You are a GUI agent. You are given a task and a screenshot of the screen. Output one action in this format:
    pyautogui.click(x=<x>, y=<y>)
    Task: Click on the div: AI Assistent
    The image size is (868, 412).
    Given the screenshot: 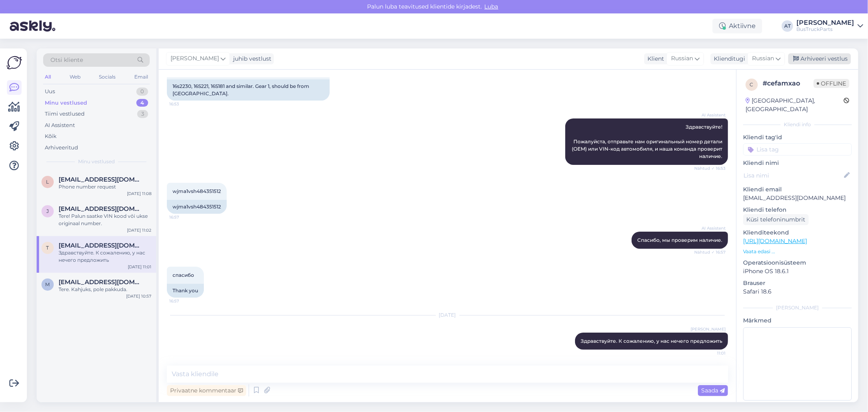 What is the action you would take?
    pyautogui.click(x=60, y=126)
    